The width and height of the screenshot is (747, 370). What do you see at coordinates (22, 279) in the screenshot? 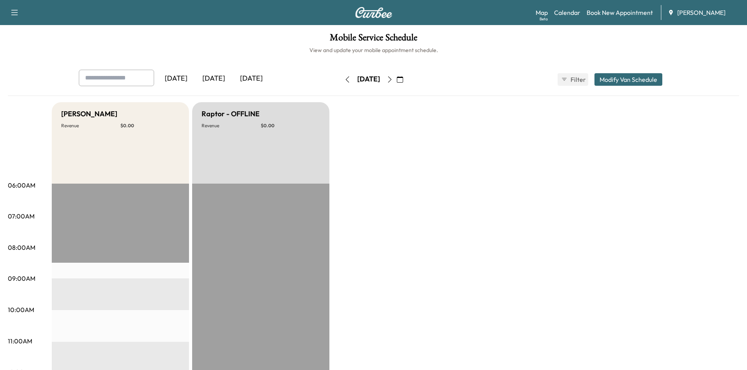
I see `p: 09:00AM` at bounding box center [22, 279].